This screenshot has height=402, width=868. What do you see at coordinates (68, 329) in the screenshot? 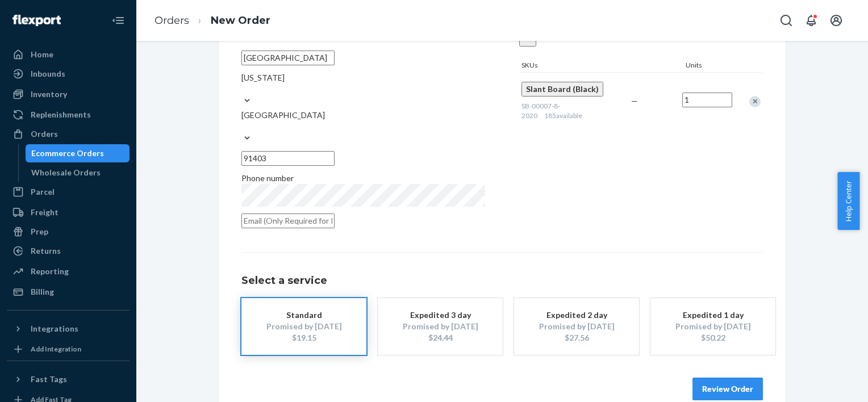
I see `button: Integrations` at bounding box center [68, 329].